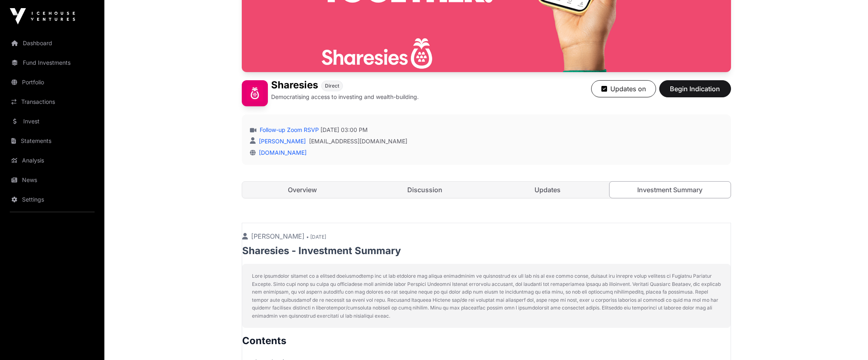 This screenshot has width=868, height=360. Describe the element at coordinates (42, 16) in the screenshot. I see `img: Icehouse Ventures Logo` at that location.